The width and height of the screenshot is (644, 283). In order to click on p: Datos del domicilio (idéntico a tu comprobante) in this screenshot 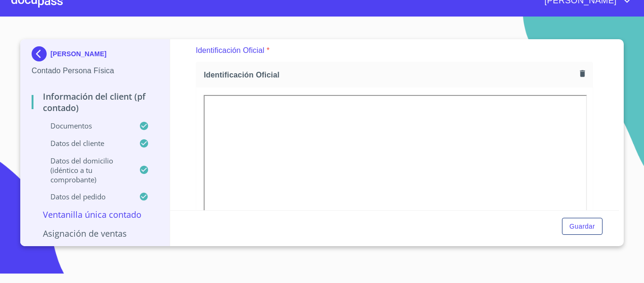, I will do `click(85, 170)`.